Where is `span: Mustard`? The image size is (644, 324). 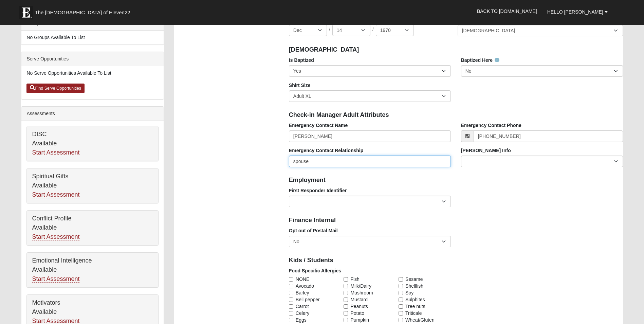 span: Mustard is located at coordinates (359, 300).